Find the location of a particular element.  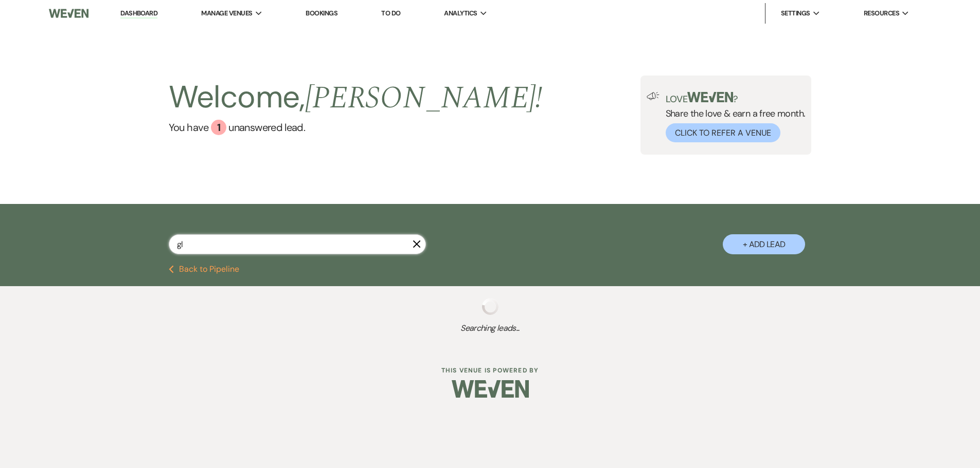

span: Searching leads... is located at coordinates (490, 328).